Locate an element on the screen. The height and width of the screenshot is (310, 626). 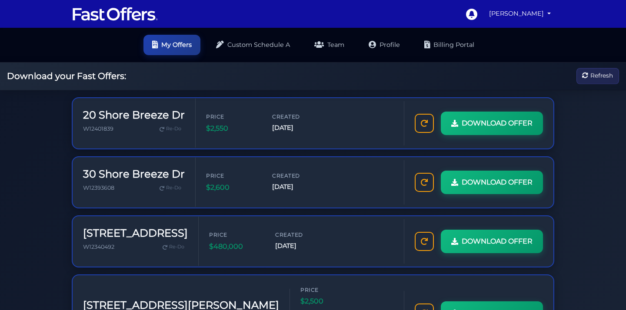
a: Team is located at coordinates (329, 45).